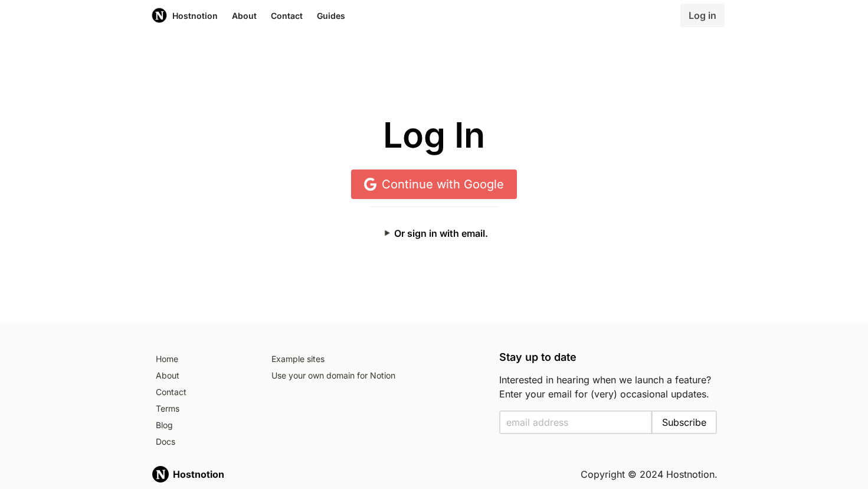 Image resolution: width=868 pixels, height=489 pixels. Describe the element at coordinates (202, 425) in the screenshot. I see `a: Blog` at that location.